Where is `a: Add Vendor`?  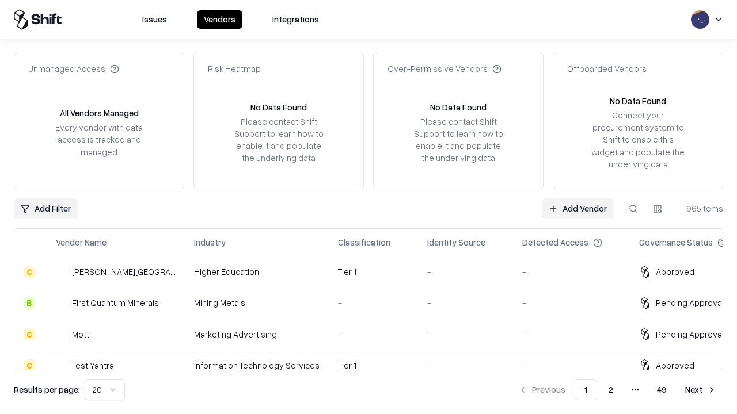
a: Add Vendor is located at coordinates (577, 209).